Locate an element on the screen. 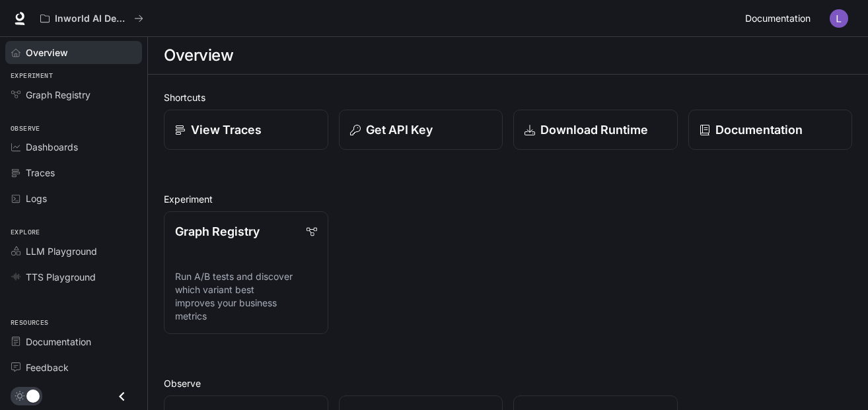 The height and width of the screenshot is (410, 868). p: View Traces is located at coordinates (226, 130).